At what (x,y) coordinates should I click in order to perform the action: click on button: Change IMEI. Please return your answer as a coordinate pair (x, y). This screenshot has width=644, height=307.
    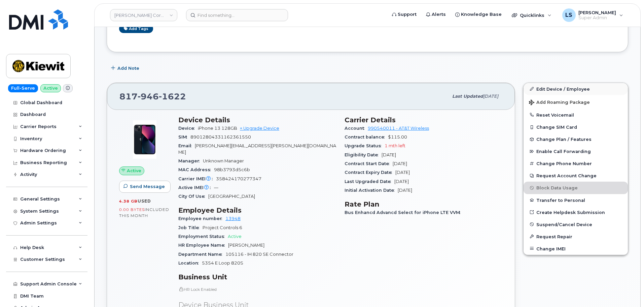
    Looking at the image, I should click on (576, 249).